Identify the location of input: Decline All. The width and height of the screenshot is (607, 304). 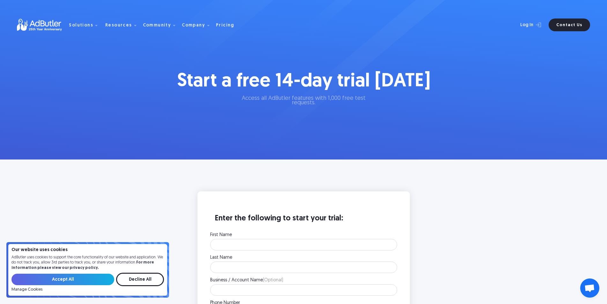
(140, 279).